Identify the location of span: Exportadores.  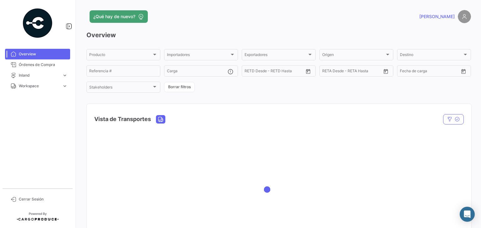
(276, 56).